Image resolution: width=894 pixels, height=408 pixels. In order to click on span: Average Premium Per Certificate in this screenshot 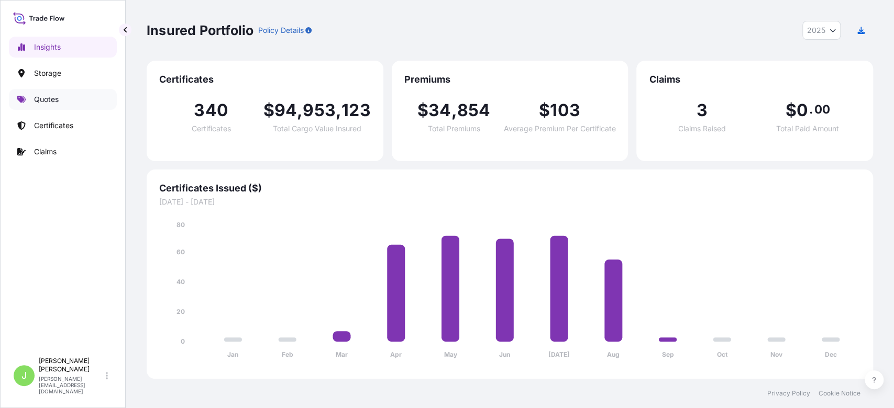, I will do `click(559, 129)`.